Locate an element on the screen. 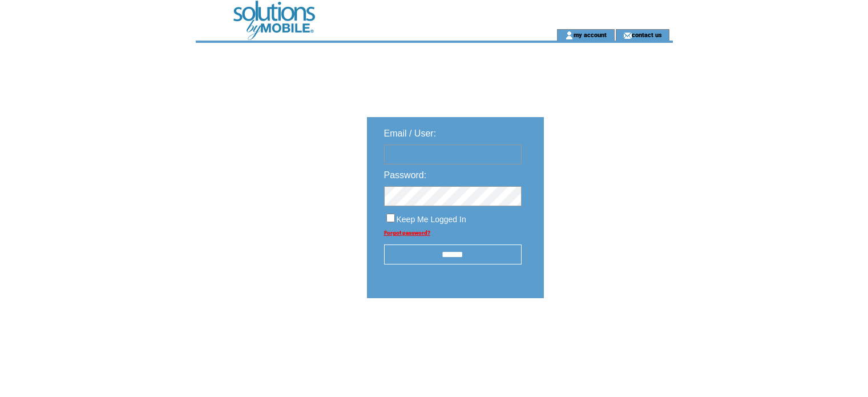 The image size is (868, 397). span: Email / User: is located at coordinates (410, 133).